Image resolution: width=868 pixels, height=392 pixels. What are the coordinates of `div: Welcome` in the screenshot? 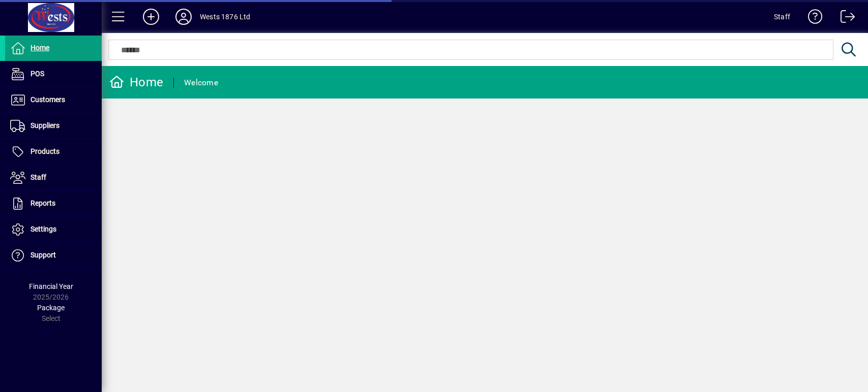 It's located at (201, 83).